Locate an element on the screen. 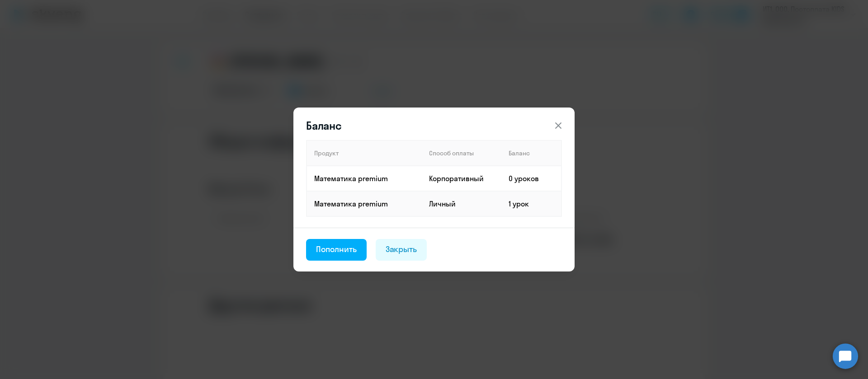 The image size is (868, 379). th: Продукт is located at coordinates (364, 153).